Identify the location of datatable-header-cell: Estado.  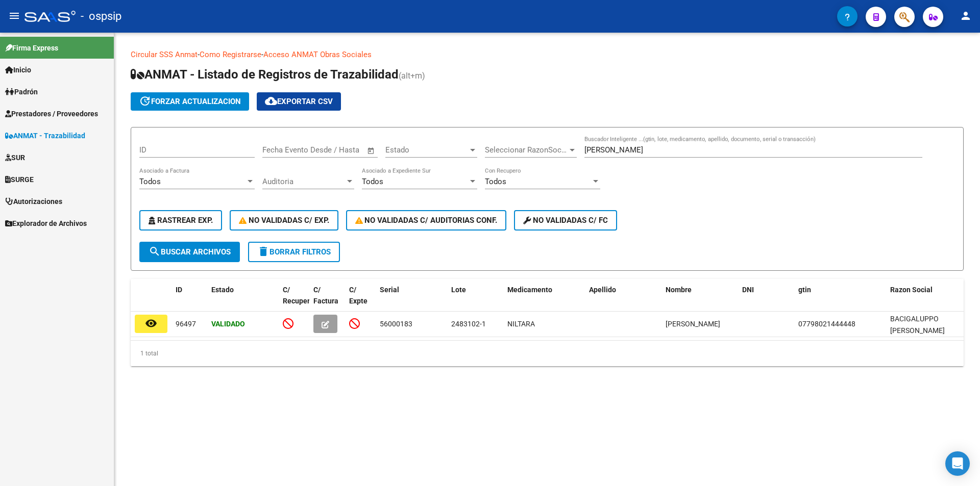
(243, 302).